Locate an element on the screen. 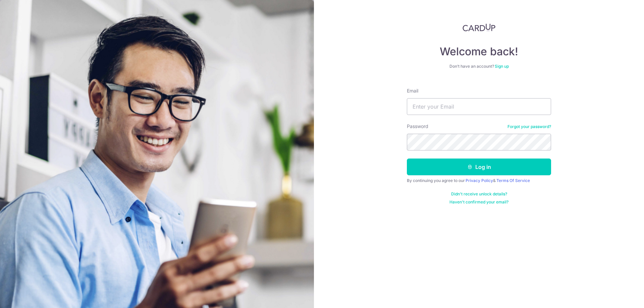  label: Password is located at coordinates (417, 126).